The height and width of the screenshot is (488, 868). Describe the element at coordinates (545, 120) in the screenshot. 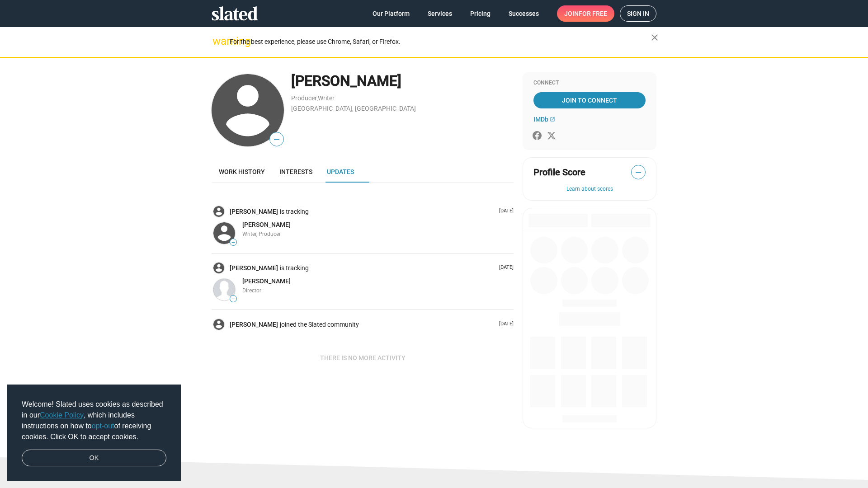

I see `a: IMDb` at that location.